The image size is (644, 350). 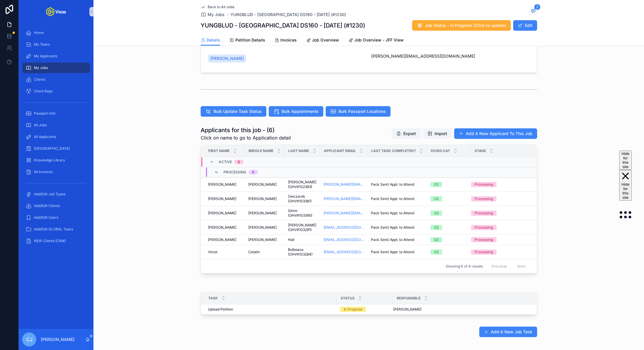 What do you see at coordinates (363, 111) in the screenshot?
I see `span: Bulk Passport Locations` at bounding box center [363, 111].